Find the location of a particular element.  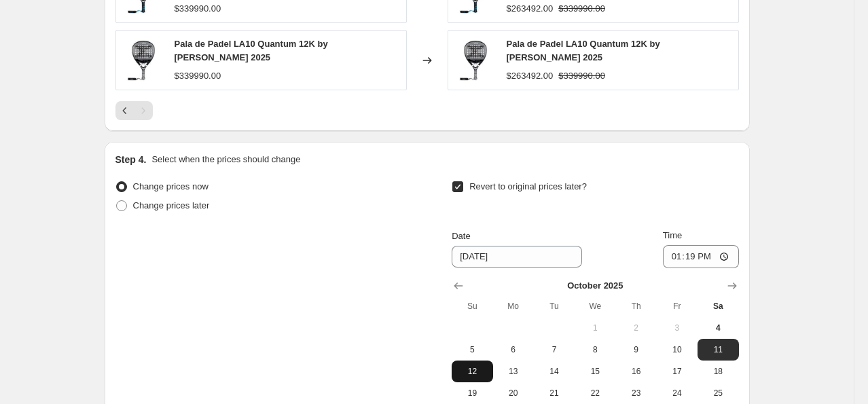

span: 17 is located at coordinates (677, 371).